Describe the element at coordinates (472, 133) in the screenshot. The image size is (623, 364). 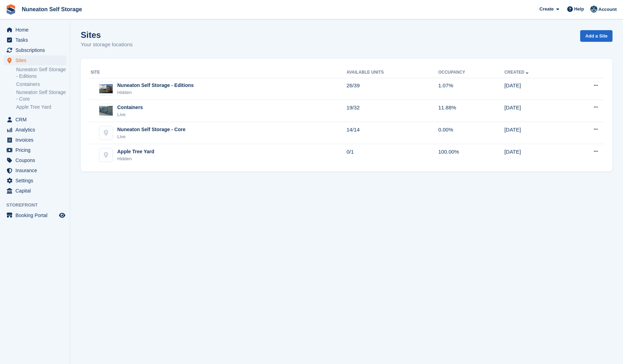
I see `td: 0.00%` at that location.